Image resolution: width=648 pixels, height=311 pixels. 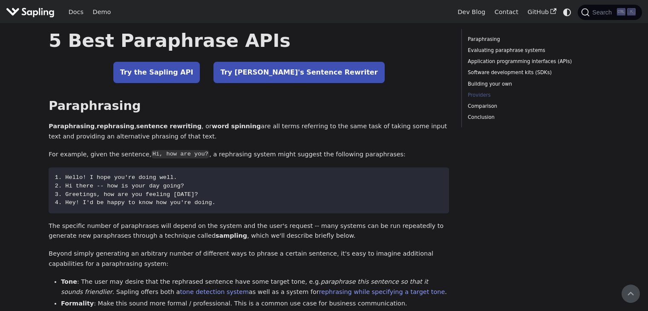 What do you see at coordinates (102, 12) in the screenshot?
I see `a: Demo` at bounding box center [102, 12].